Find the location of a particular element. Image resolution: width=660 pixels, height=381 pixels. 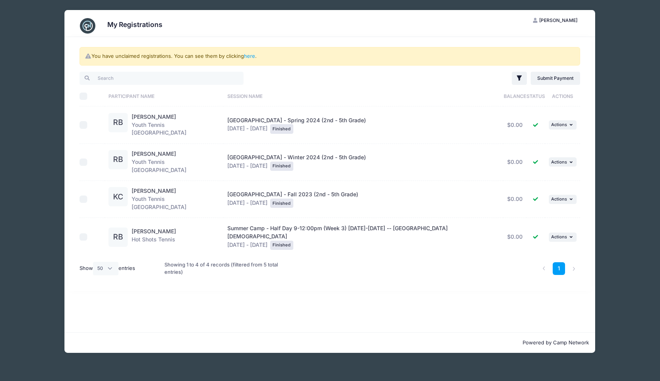

a: here is located at coordinates (249, 56).